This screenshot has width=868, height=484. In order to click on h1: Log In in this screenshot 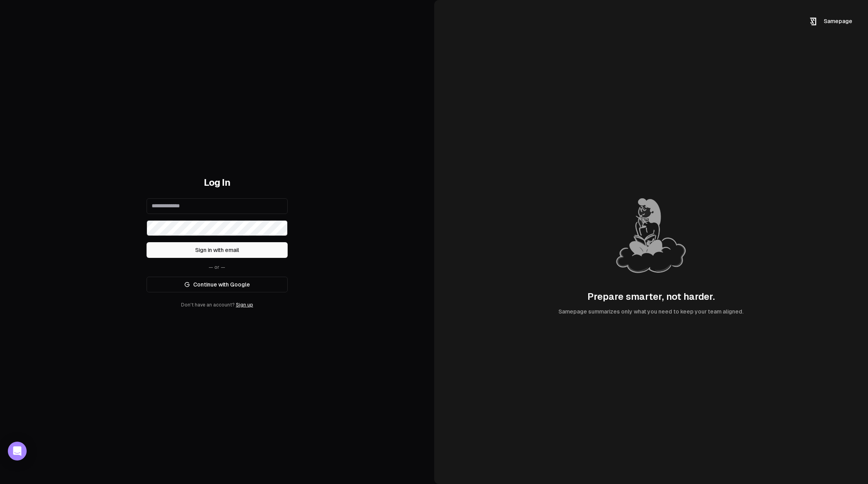, I will do `click(217, 183)`.